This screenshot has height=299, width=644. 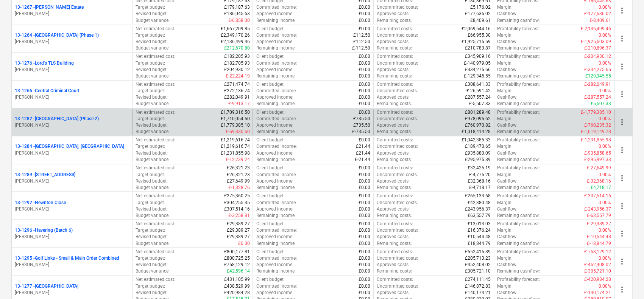 What do you see at coordinates (597, 69) in the screenshot?
I see `p: £-334,275.66` at bounding box center [597, 69].